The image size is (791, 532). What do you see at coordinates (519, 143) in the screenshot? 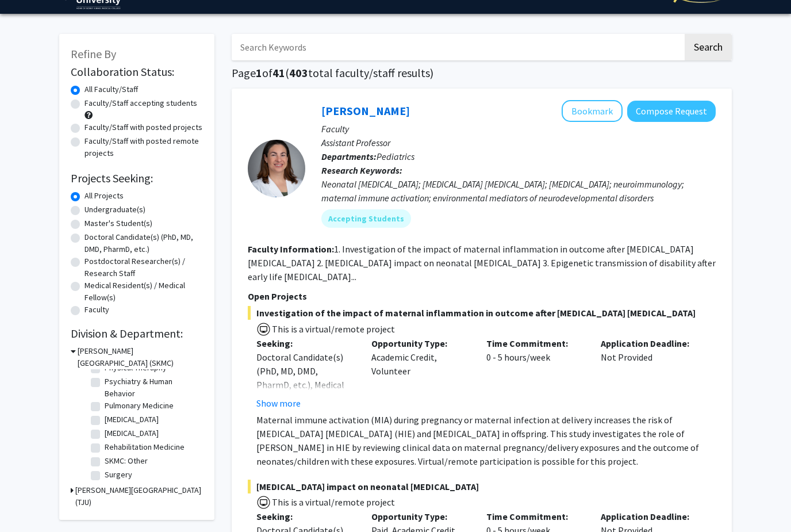
I see `p: Assistant Professor` at bounding box center [519, 143].